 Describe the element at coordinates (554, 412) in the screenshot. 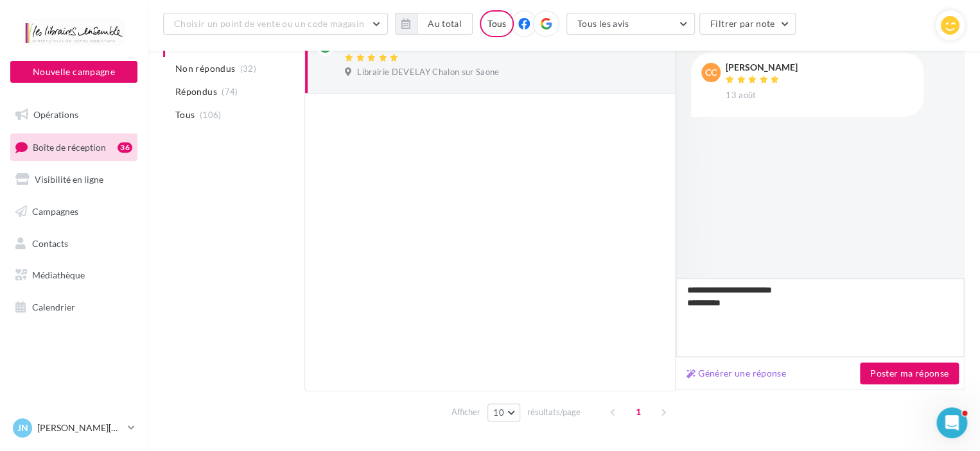

I see `span: résultats/page` at that location.